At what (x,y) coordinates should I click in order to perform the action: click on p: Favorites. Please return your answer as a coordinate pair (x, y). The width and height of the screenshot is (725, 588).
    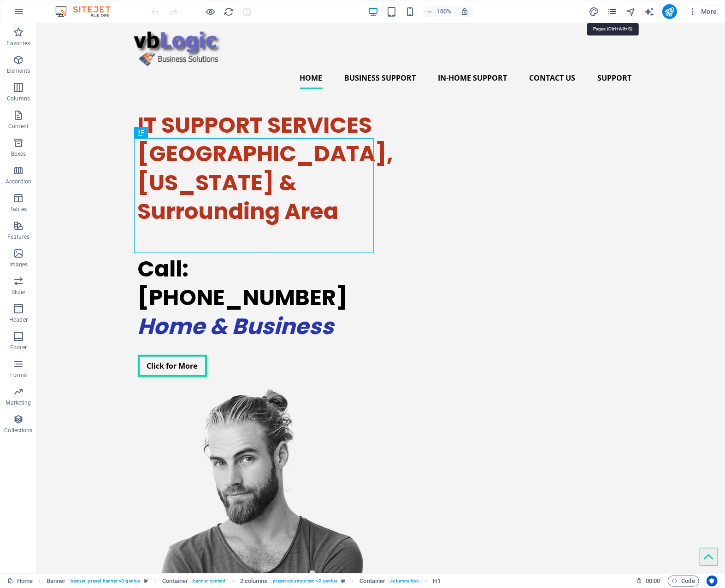
    Looking at the image, I should click on (18, 44).